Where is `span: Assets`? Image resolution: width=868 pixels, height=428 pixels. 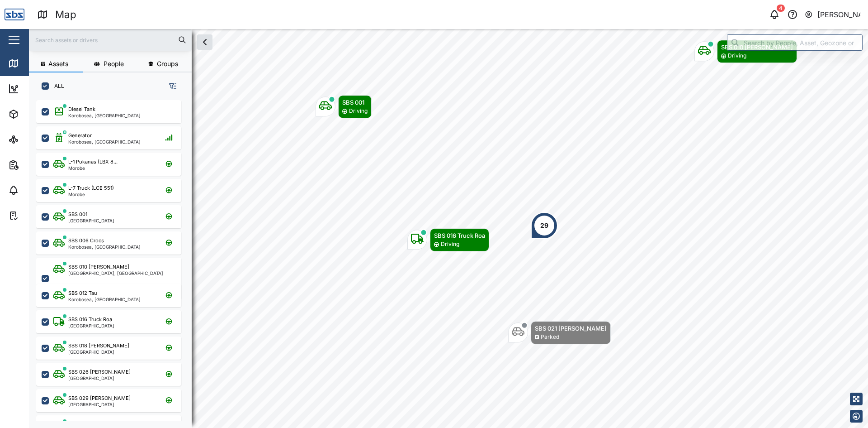 span: Assets is located at coordinates (58, 64).